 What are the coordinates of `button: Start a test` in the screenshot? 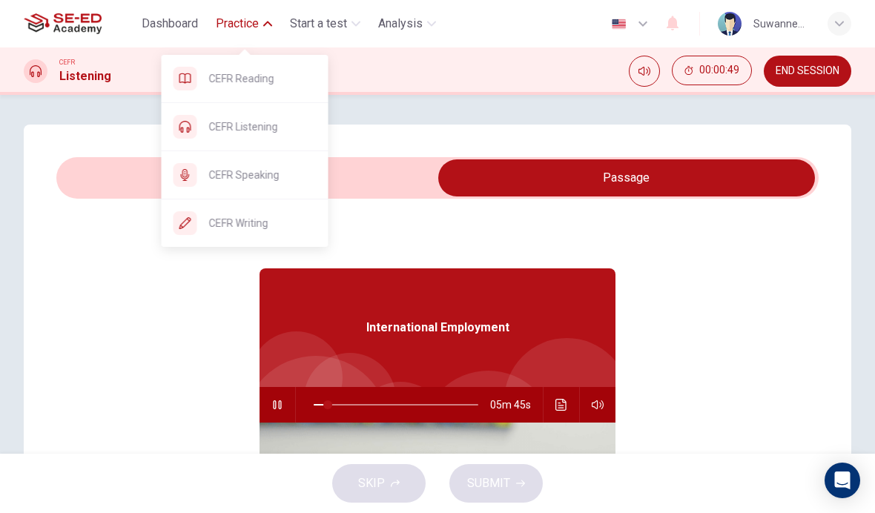 It's located at (325, 24).